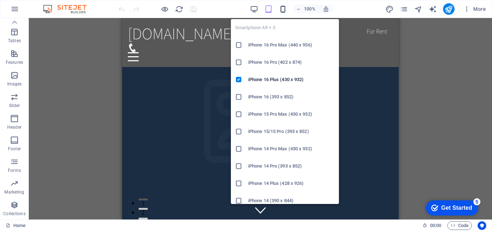  I want to click on h6: iPhone 16 Pro (402 x 874), so click(291, 62).